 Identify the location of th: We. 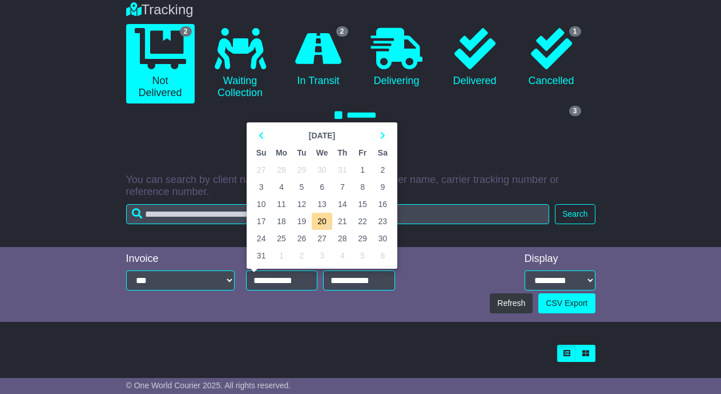
(322, 152).